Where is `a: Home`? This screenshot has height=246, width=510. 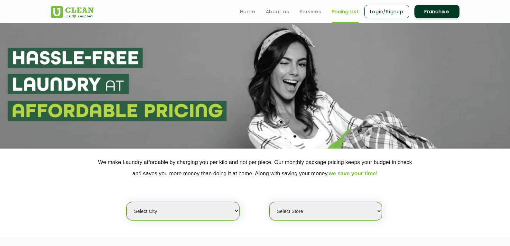
a: Home is located at coordinates (248, 12).